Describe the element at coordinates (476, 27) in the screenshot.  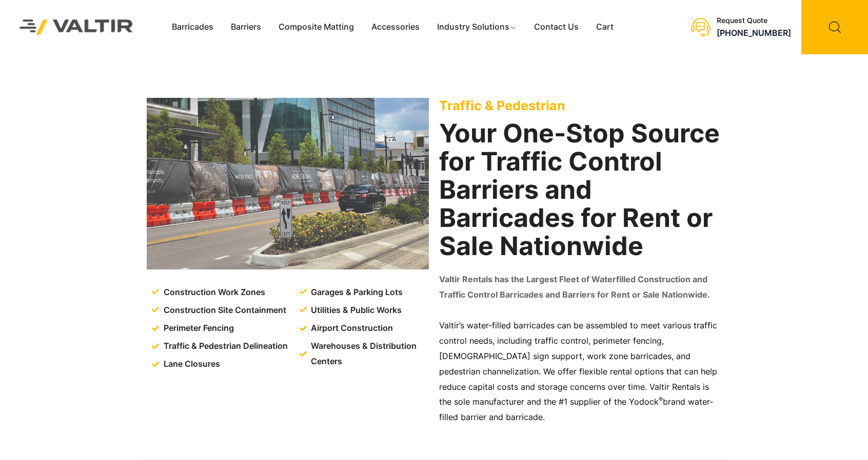
I see `a: Industry Solutions` at that location.